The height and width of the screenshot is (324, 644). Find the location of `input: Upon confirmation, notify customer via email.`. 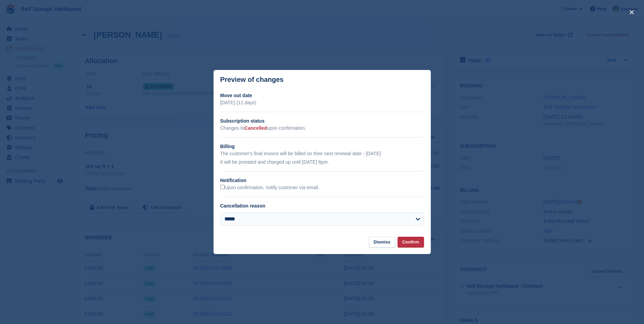

input: Upon confirmation, notify customer via email. is located at coordinates (222, 187).